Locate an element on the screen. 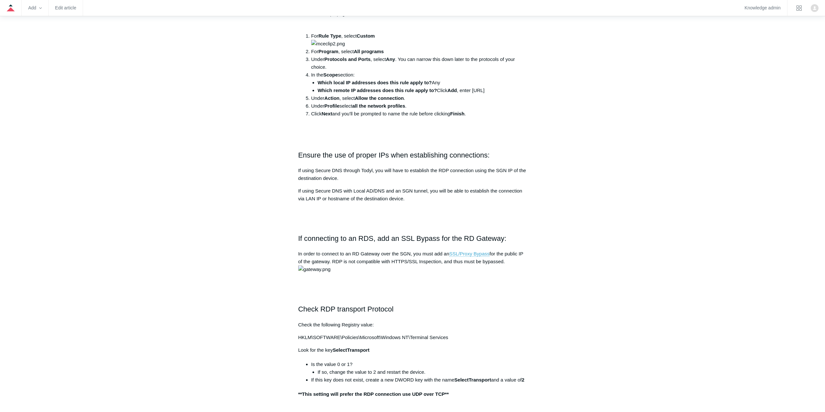  strong: Program is located at coordinates (328, 51).